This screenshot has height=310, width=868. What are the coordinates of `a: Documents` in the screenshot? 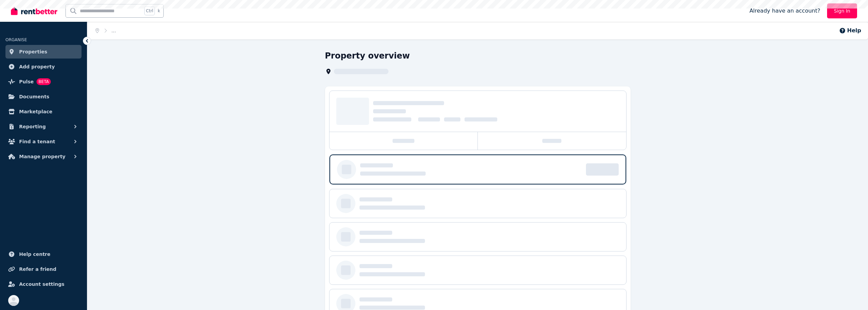 It's located at (43, 97).